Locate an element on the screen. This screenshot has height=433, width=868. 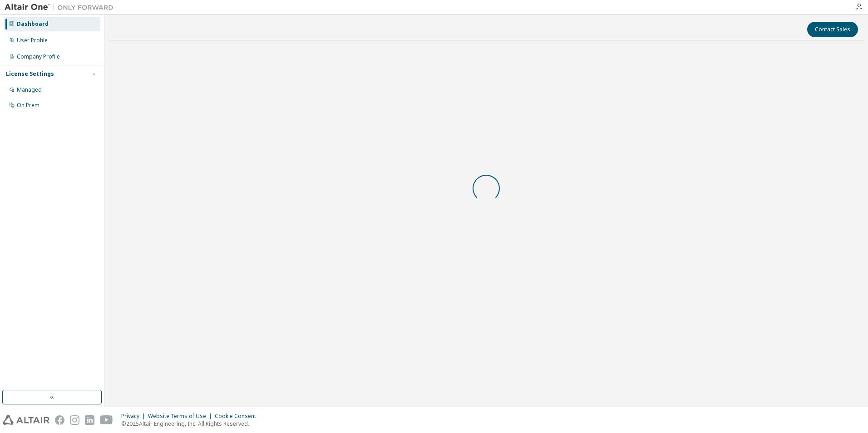
img: linkedin.svg is located at coordinates (90, 420).